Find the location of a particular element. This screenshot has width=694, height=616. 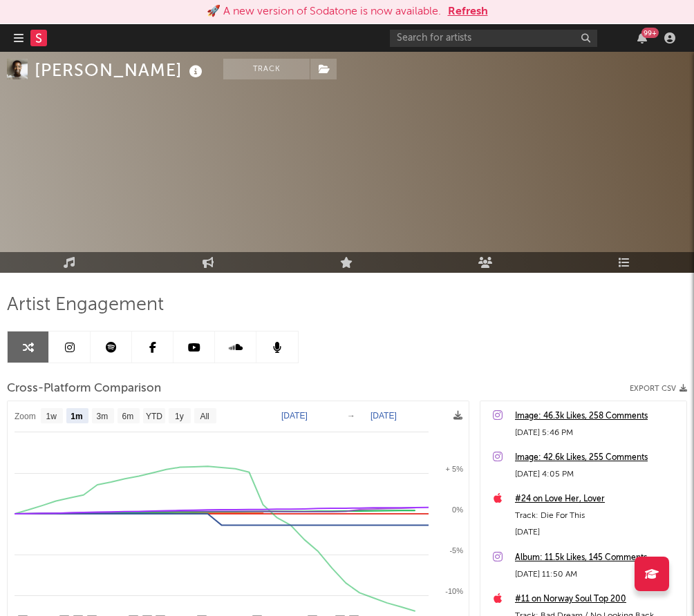

a: #24 on Love Her, Lover is located at coordinates (597, 499).